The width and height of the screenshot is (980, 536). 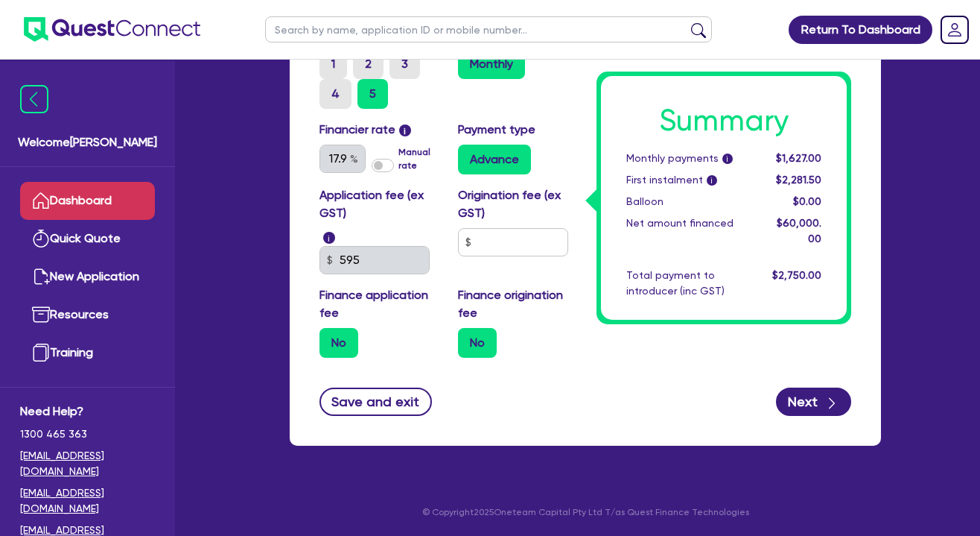 I want to click on img: training, so click(x=41, y=353).